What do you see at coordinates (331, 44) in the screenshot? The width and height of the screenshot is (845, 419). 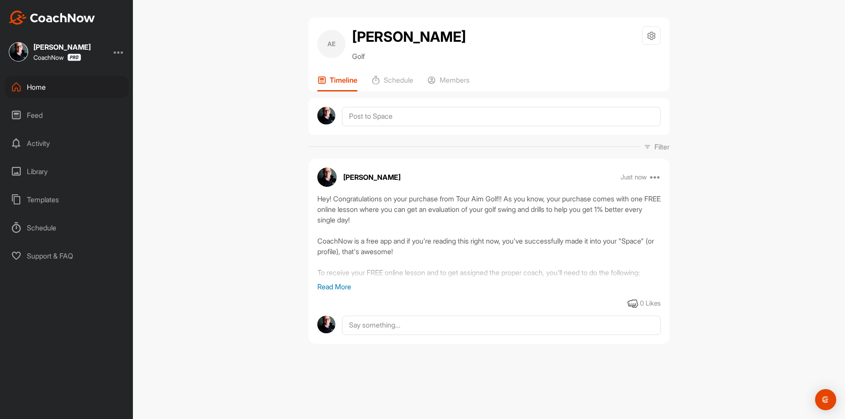 I see `div: AE` at bounding box center [331, 44].